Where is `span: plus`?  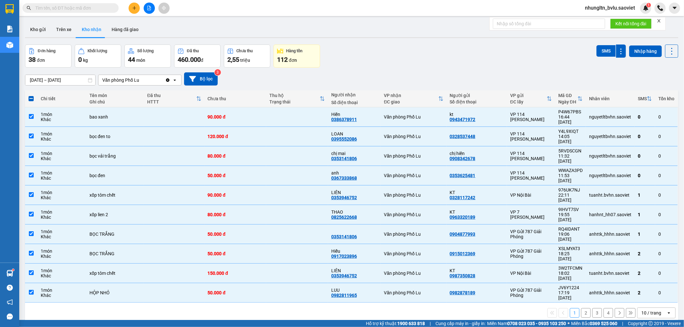 span: plus is located at coordinates (134, 8).